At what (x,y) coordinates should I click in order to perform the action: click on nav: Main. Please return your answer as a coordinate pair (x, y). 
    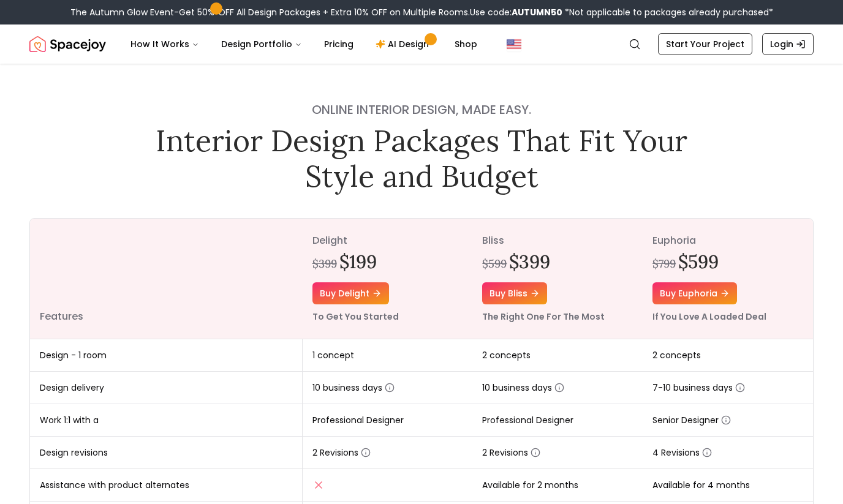
    Looking at the image, I should click on (304, 44).